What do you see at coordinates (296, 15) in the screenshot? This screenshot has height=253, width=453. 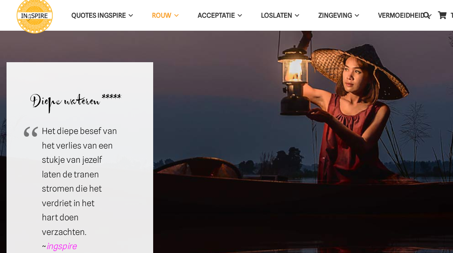 I see `span: Loslaten Menu` at bounding box center [296, 15].